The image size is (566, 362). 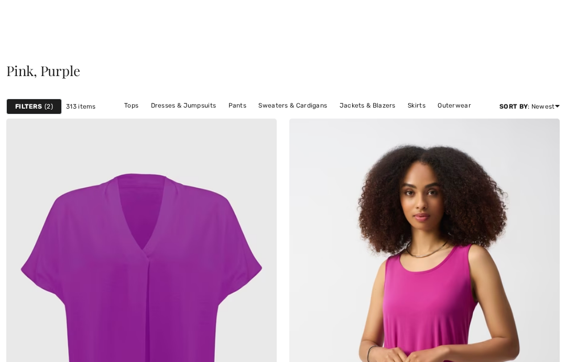 I want to click on strong: Filters, so click(x=28, y=106).